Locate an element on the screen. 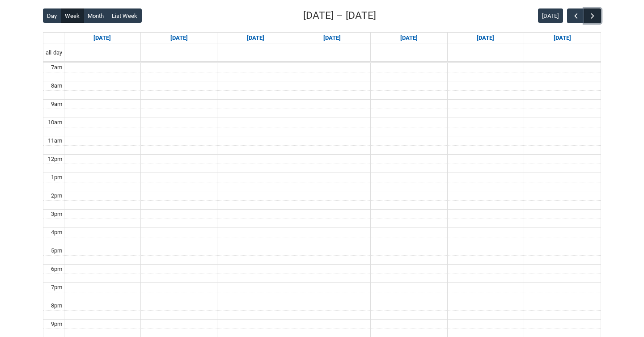 The width and height of the screenshot is (644, 337). div: 1pm is located at coordinates (56, 177).